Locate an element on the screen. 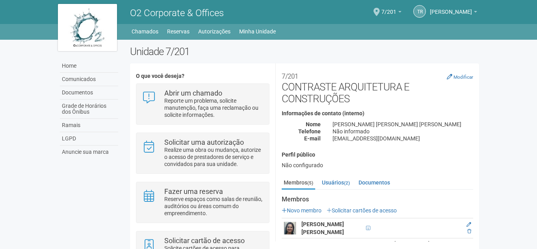 The image size is (537, 249). a: Chamados is located at coordinates (145, 32).